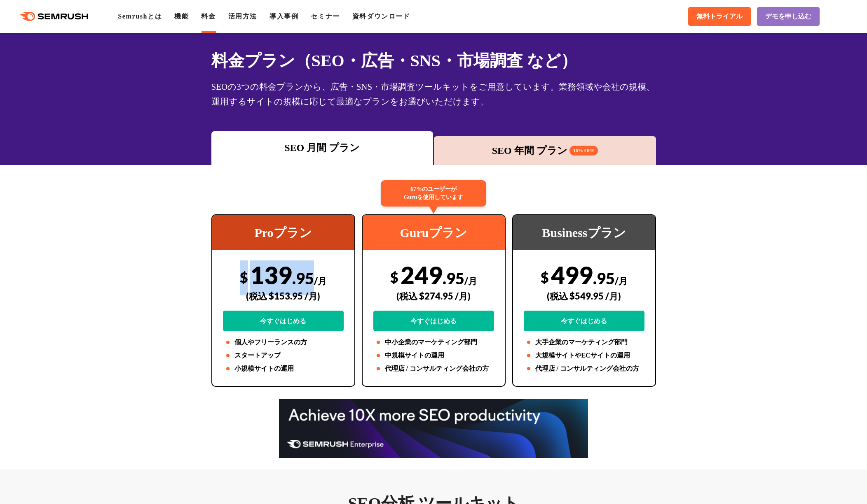  What do you see at coordinates (545, 151) in the screenshot?
I see `div: SEO 年間 プラン` at bounding box center [545, 151].